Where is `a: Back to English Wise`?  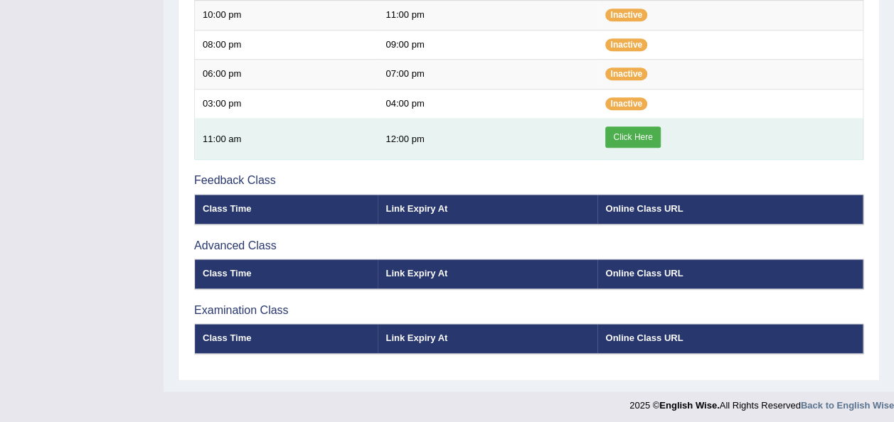
a: Back to English Wise is located at coordinates (847, 405).